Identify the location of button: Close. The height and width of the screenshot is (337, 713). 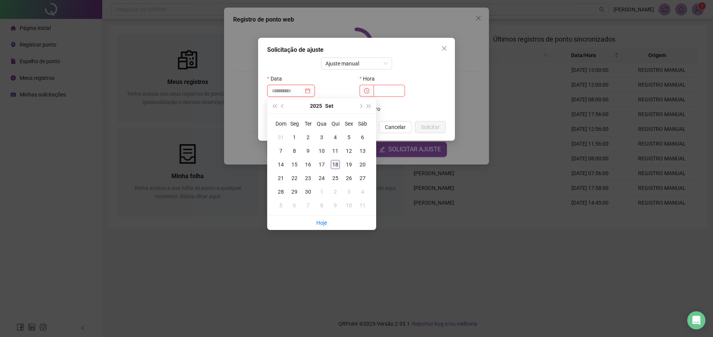
(444, 48).